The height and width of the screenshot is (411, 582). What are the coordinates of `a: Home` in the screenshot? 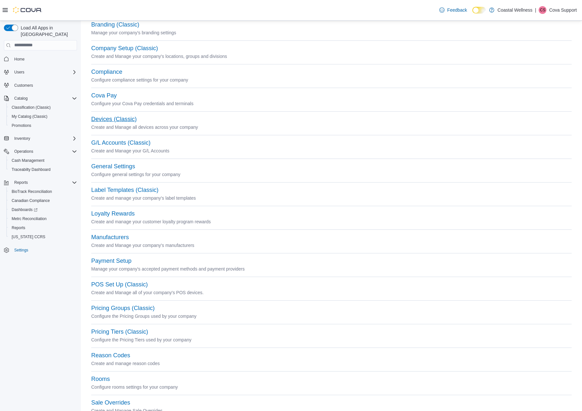 It's located at (19, 59).